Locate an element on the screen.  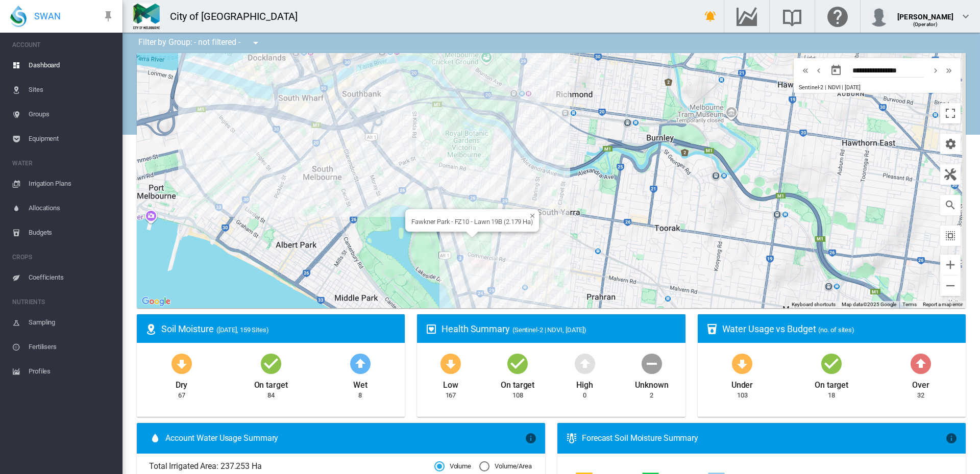
md-icon: Click here for help is located at coordinates (837, 16).